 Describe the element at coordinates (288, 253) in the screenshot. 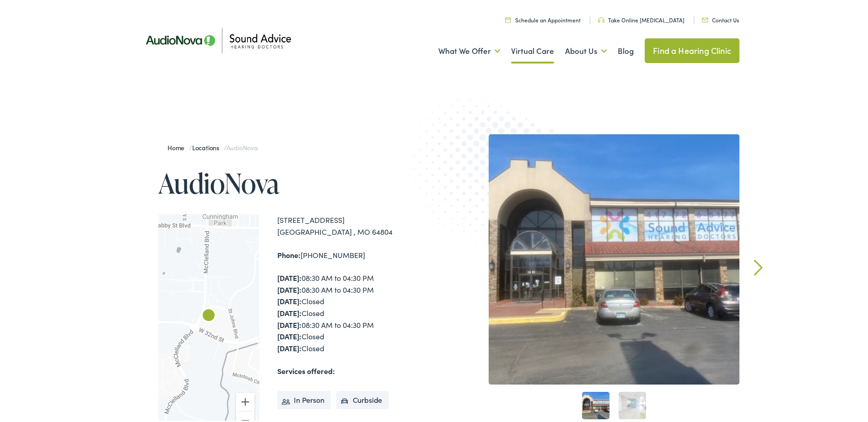

I see `strong: Phone:` at that location.